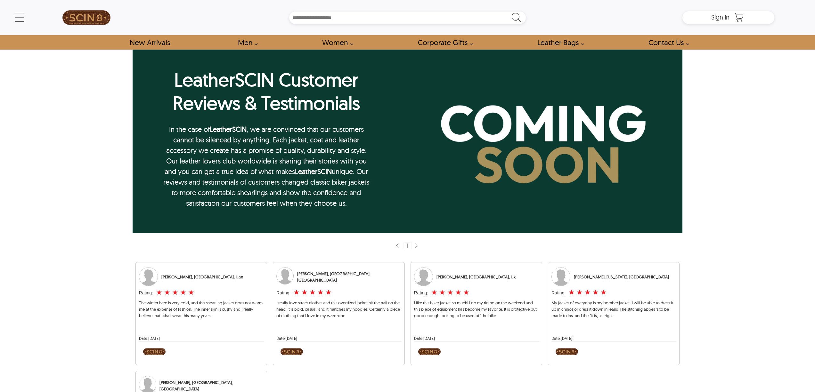 This screenshot has width=815, height=392. What do you see at coordinates (338, 309) in the screenshot?
I see `span: I really love street clothes and this oversized jacket hit the nail on the head. It is bold, casu...` at bounding box center [338, 309].